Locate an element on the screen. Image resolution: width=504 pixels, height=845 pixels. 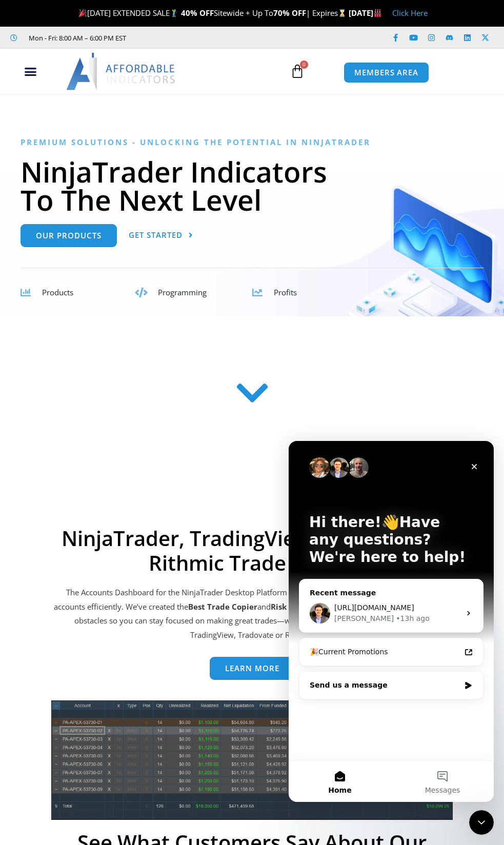
span: Programming is located at coordinates (182, 293).